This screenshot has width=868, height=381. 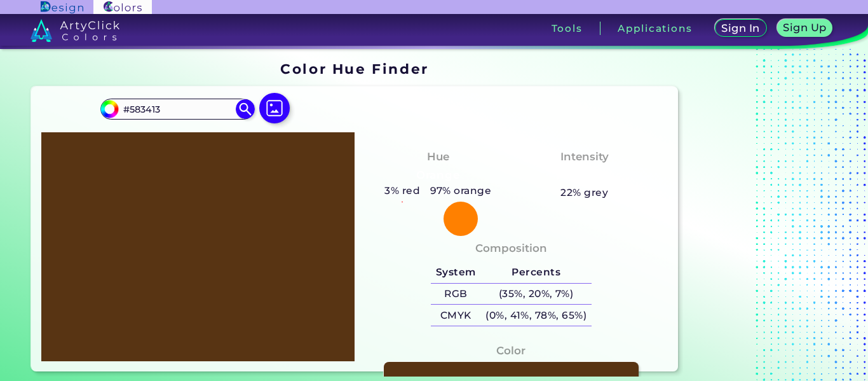 What do you see at coordinates (740, 28) in the screenshot?
I see `a: Sign In` at bounding box center [740, 28].